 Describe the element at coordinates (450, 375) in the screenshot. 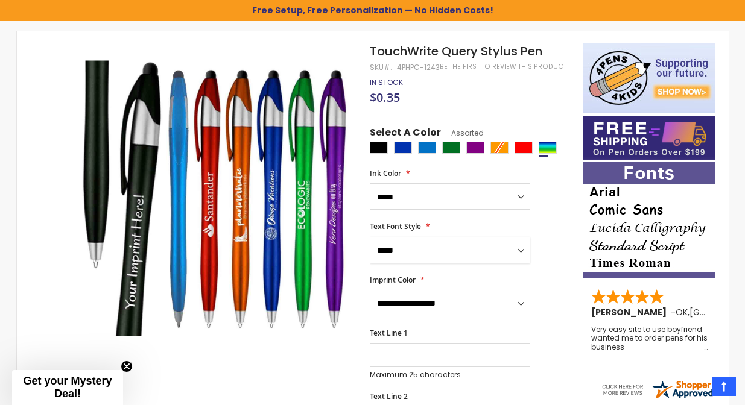

I see `p: Maximum 25 characters` at that location.